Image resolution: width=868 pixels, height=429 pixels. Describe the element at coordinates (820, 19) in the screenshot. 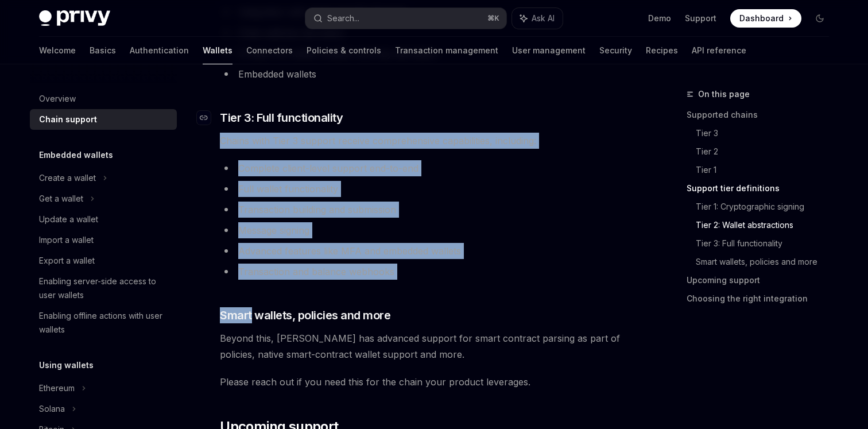

I see `button: Toggle dark mode` at that location.